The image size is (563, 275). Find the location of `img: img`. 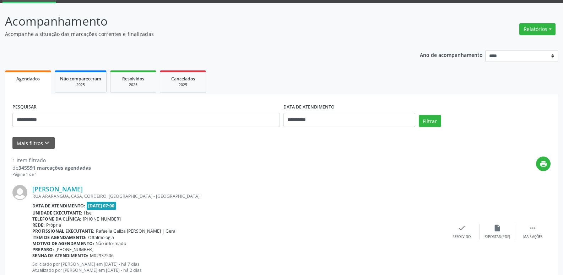

img: img is located at coordinates (20, 192).